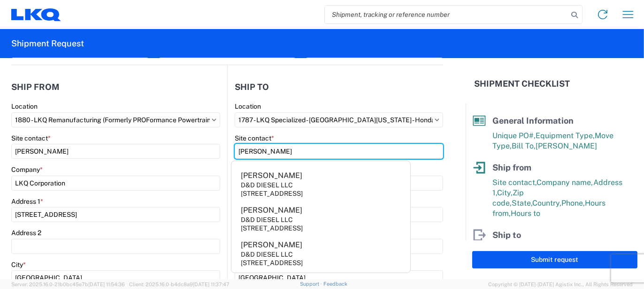 The height and width of the screenshot is (289, 644). What do you see at coordinates (18, 265) in the screenshot?
I see `label: City` at bounding box center [18, 265].